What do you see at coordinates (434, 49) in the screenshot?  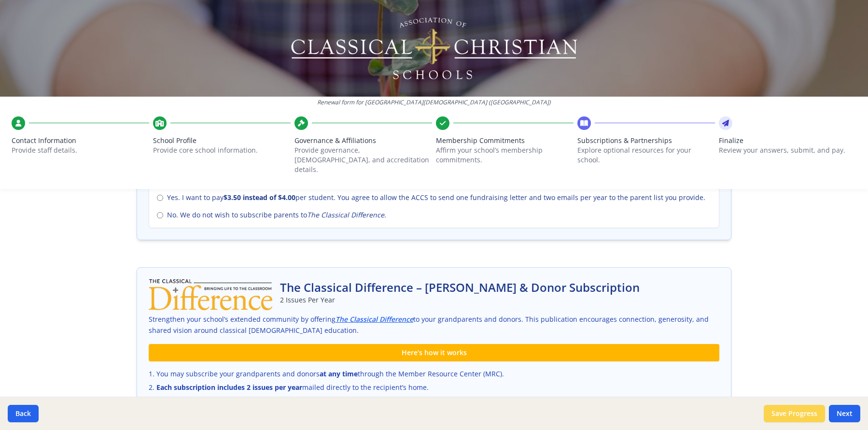 I see `img: Logo` at bounding box center [434, 49].